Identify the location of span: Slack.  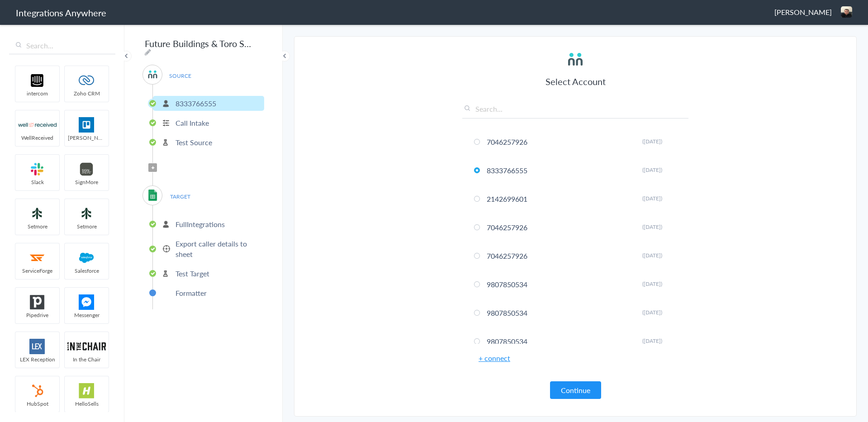
(37, 182).